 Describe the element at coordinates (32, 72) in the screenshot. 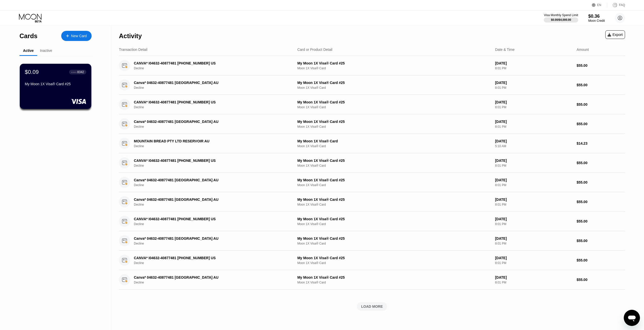

I see `div: $0.09` at that location.